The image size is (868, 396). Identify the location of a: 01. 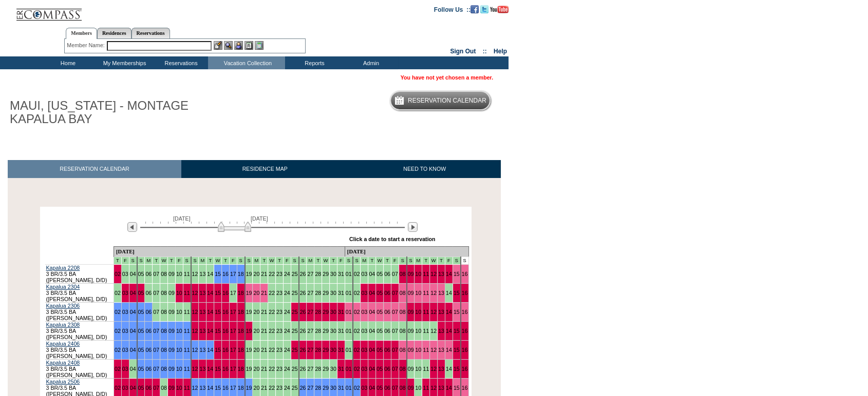
(348, 274).